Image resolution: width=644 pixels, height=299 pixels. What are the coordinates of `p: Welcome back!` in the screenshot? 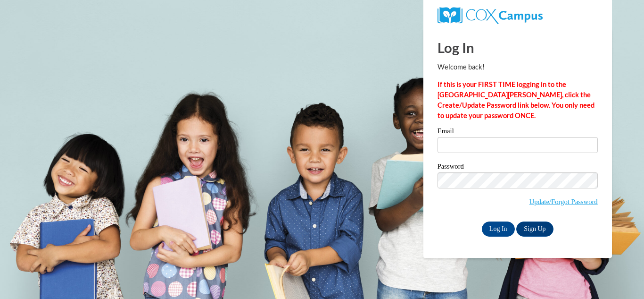 It's located at (517, 67).